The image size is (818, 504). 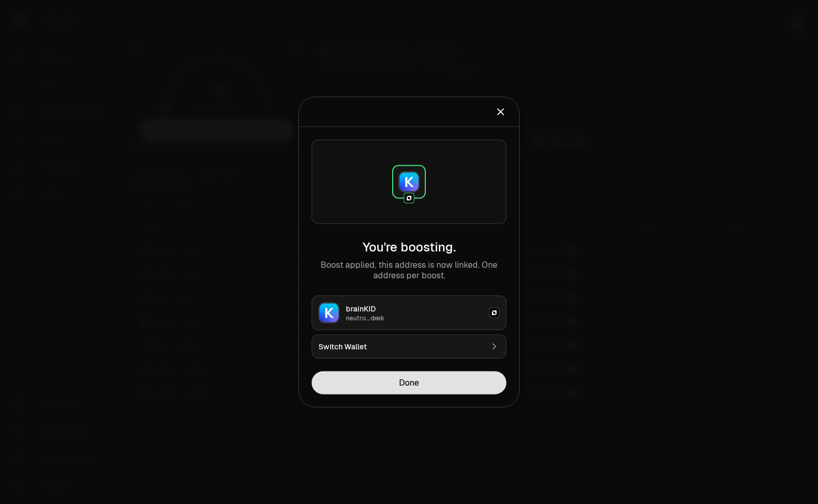 What do you see at coordinates (501, 112) in the screenshot?
I see `button: Close` at bounding box center [501, 112].